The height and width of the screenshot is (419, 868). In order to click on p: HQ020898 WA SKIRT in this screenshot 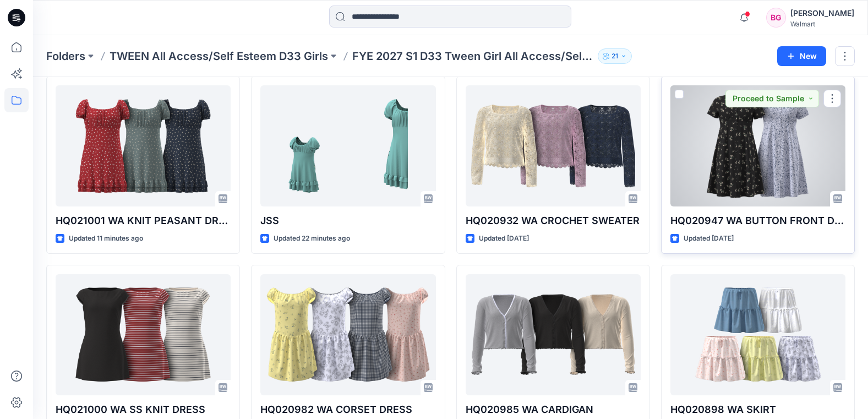, I will do `click(758, 409)`.